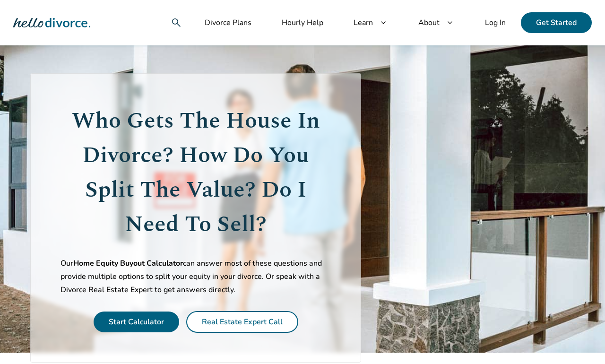 This screenshot has height=364, width=605. What do you see at coordinates (302, 23) in the screenshot?
I see `a: Hourly Help` at bounding box center [302, 23].